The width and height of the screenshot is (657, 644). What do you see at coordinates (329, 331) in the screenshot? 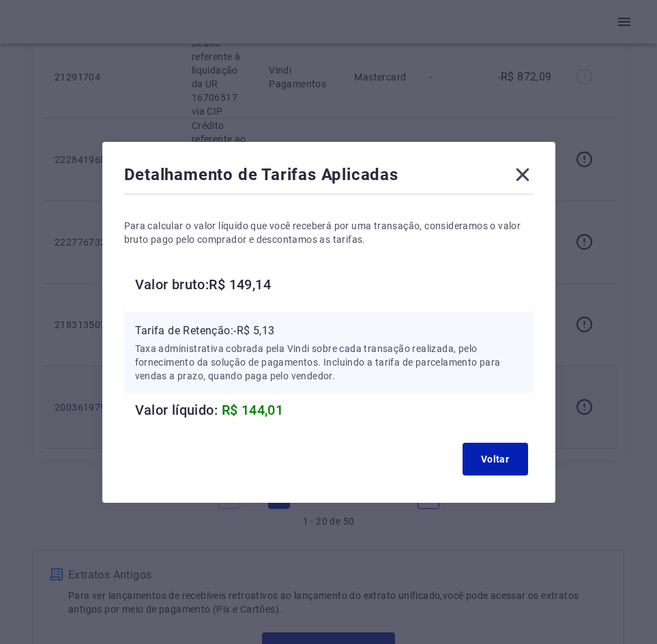
I see `p: Tarifa de Retenção: -R$ 5,13` at bounding box center [329, 331].